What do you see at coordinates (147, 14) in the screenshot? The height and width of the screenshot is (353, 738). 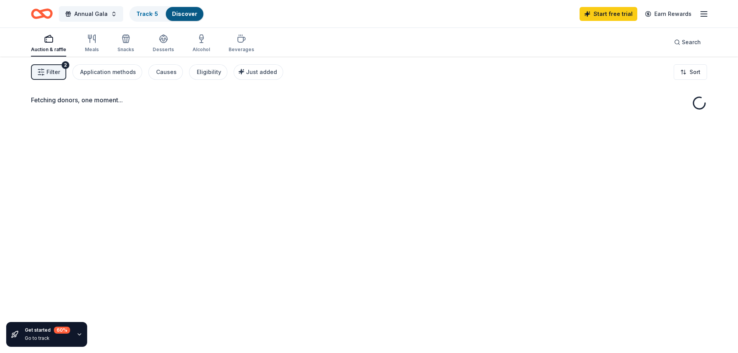 I see `a: Track· 5` at bounding box center [147, 14].